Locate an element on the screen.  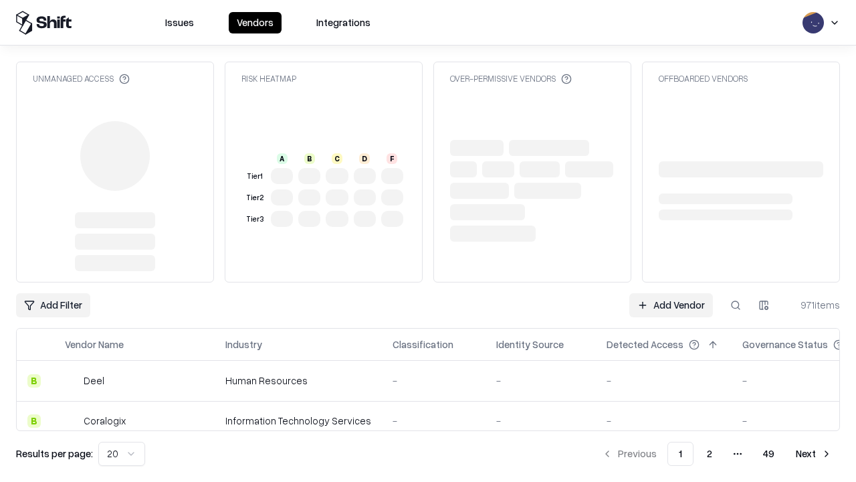
p: Results per page: is located at coordinates (54, 453).